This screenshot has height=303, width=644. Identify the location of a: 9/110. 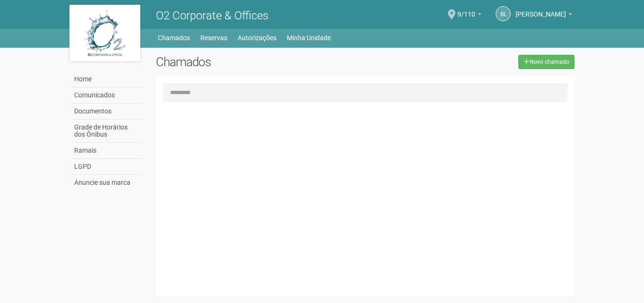
(469, 16).